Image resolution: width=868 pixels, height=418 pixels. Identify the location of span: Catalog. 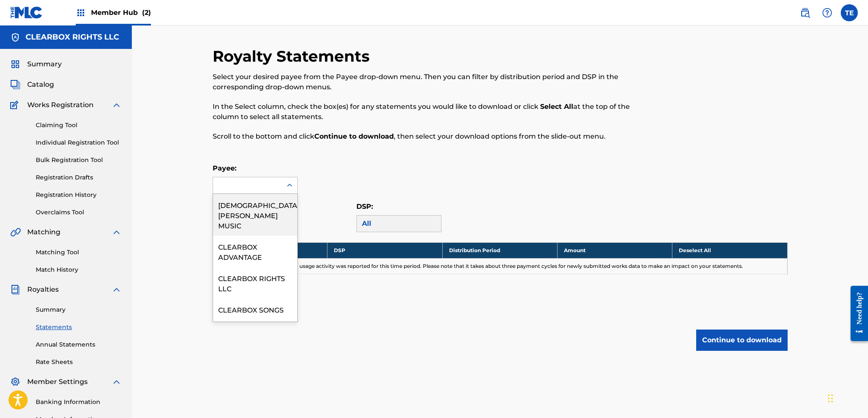
(40, 85).